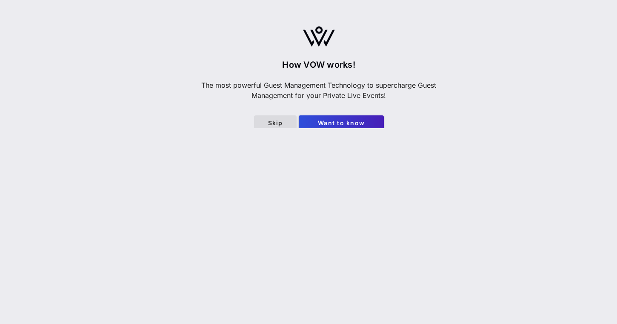  I want to click on a: Skip, so click(275, 123).